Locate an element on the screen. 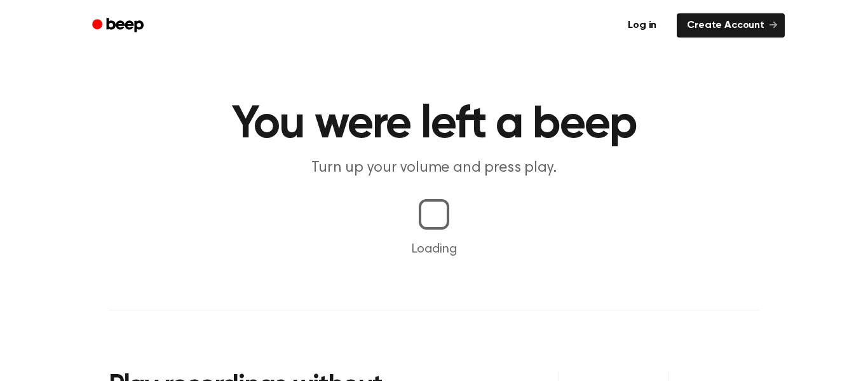 Image resolution: width=868 pixels, height=381 pixels. a: Beep is located at coordinates (119, 26).